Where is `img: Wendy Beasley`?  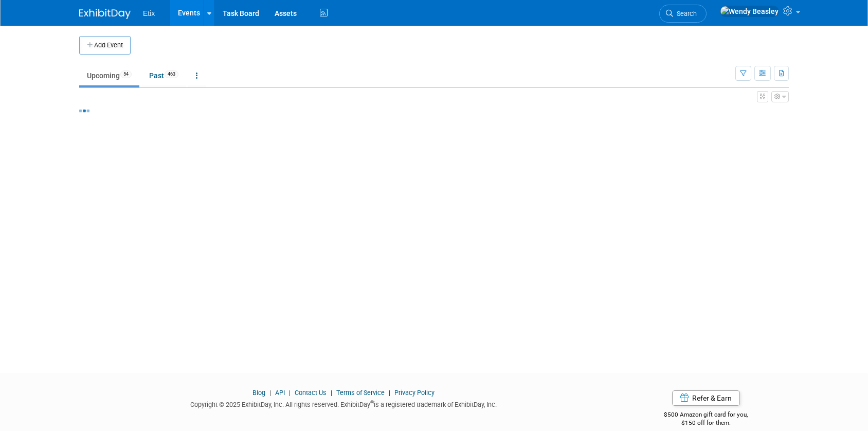
img: Wendy Beasley is located at coordinates (749, 12).